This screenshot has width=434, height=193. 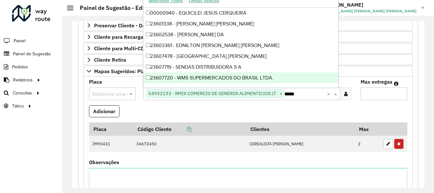 I want to click on div: 23607719 - SENDAS DISTRIBUIDORA S A, so click(x=241, y=67).